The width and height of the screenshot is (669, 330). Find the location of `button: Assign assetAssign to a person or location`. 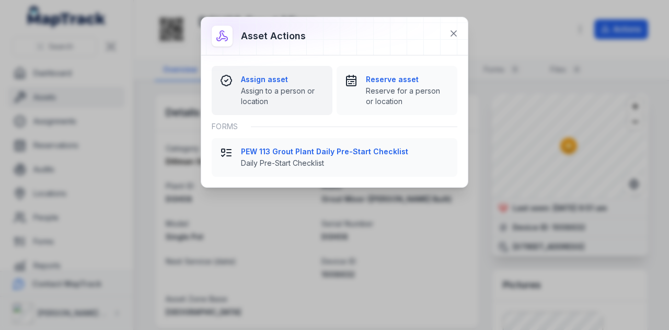

button: Assign assetAssign to a person or location is located at coordinates (272, 90).